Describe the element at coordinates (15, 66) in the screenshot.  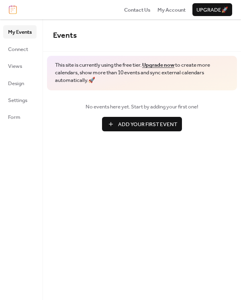
I see `span: Views` at that location.